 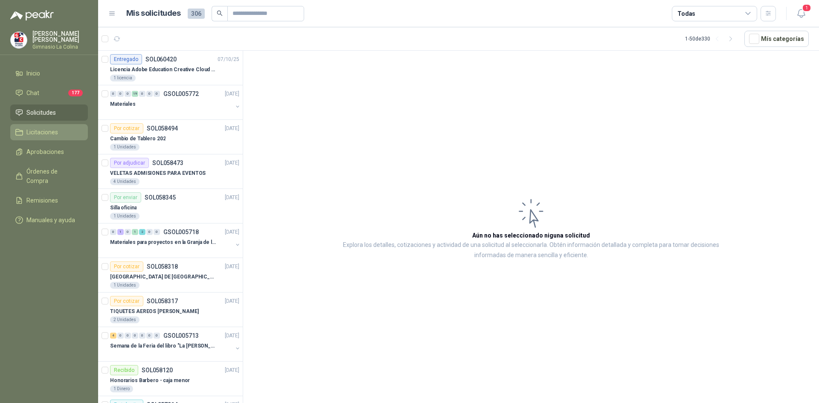 I want to click on span: 1, so click(x=807, y=8).